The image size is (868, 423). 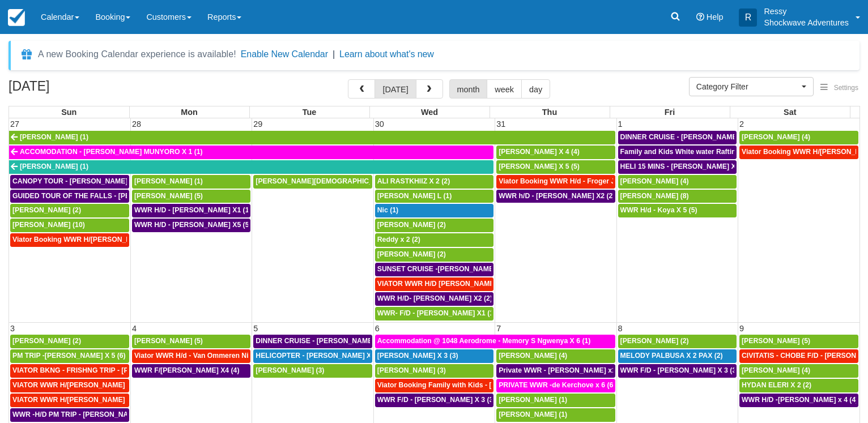 I want to click on button: Category Filter, so click(x=752, y=87).